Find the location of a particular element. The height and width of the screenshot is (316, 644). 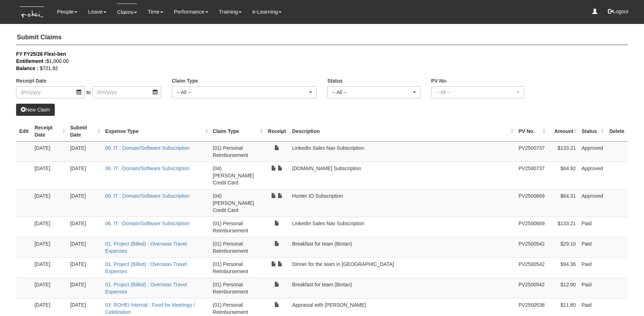

td: Hunter IO Subscription is located at coordinates (402, 203).